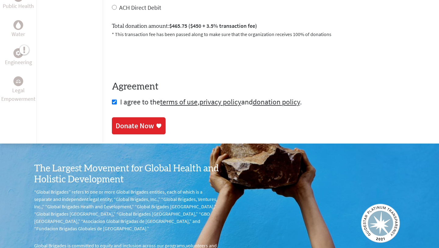  What do you see at coordinates (211, 102) in the screenshot?
I see `span: I agree to the , and .` at bounding box center [211, 102].